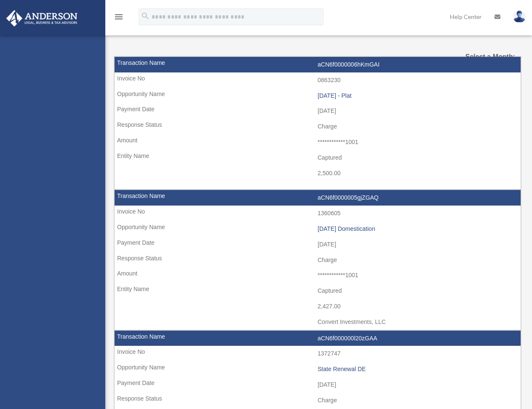 Image resolution: width=532 pixels, height=409 pixels. Describe the element at coordinates (318, 354) in the screenshot. I see `td: 1372747` at that location.